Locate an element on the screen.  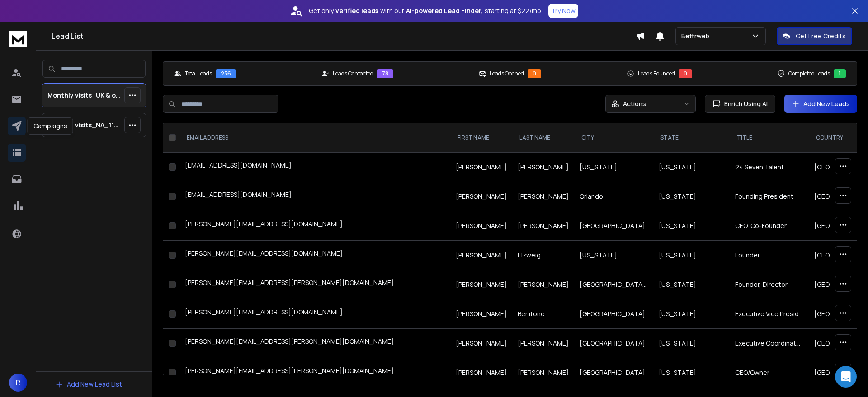
button: Enrich Using AI is located at coordinates (740, 104).